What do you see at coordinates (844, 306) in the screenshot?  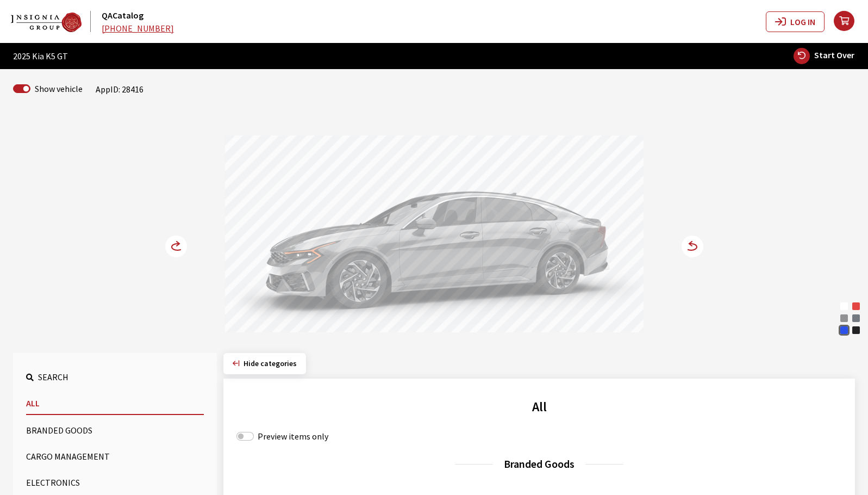 I see `div: Snow White Pearl` at bounding box center [844, 306].